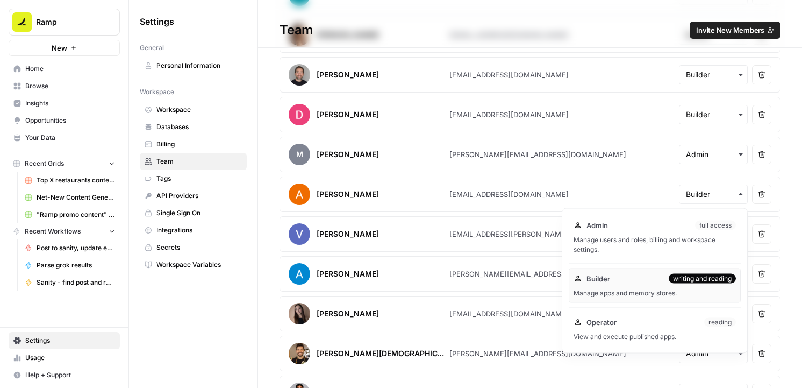 The image size is (802, 388). What do you see at coordinates (530, 30) in the screenshot?
I see `div: Team` at bounding box center [530, 30].